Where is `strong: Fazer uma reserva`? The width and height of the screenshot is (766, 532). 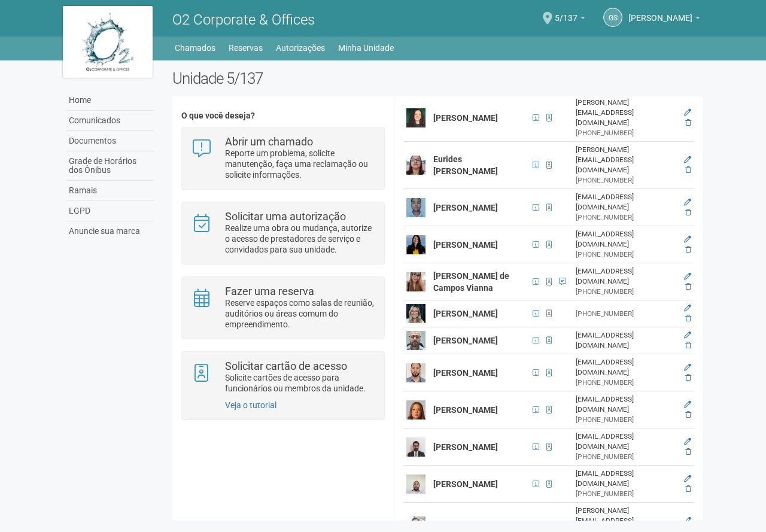
strong: Fazer uma reserva is located at coordinates (269, 291).